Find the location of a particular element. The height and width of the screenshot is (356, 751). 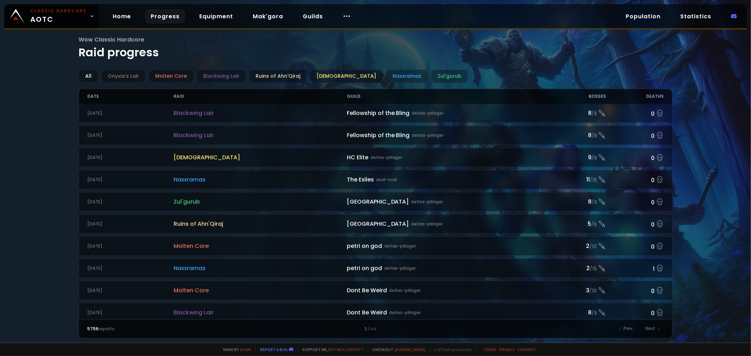

div: All is located at coordinates (88, 76).